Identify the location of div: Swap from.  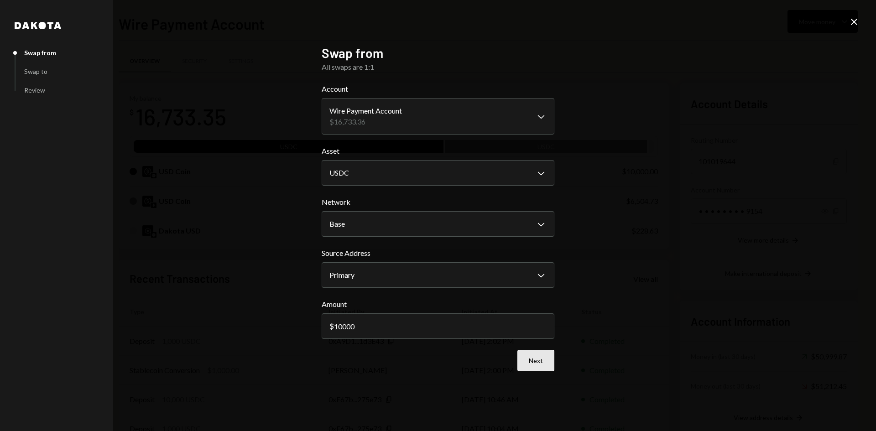
(40, 52).